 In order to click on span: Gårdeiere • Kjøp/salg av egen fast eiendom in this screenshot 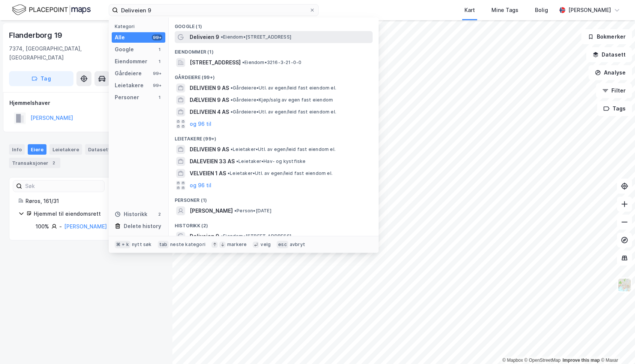, I will do `click(281, 100)`.